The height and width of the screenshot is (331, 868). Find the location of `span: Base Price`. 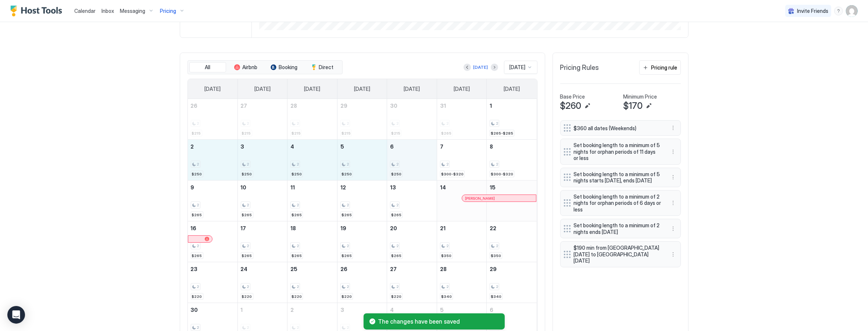

span: Base Price is located at coordinates (573, 97).